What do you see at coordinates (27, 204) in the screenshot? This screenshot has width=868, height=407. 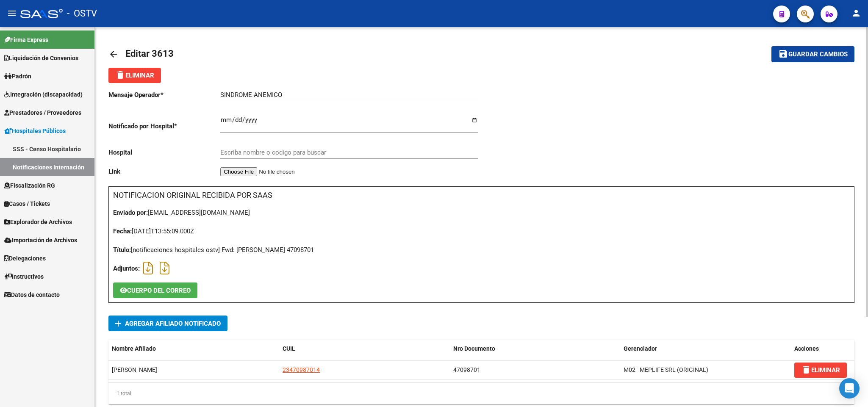 I see `span: Casos / Tickets` at bounding box center [27, 204].